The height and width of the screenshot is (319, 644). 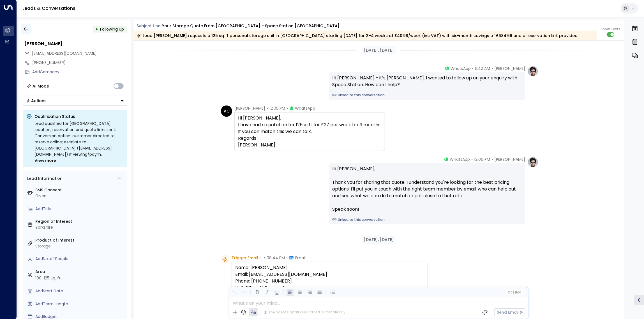 What do you see at coordinates (48, 278) in the screenshot?
I see `div: 100-125 Sq. ft.` at bounding box center [48, 278].